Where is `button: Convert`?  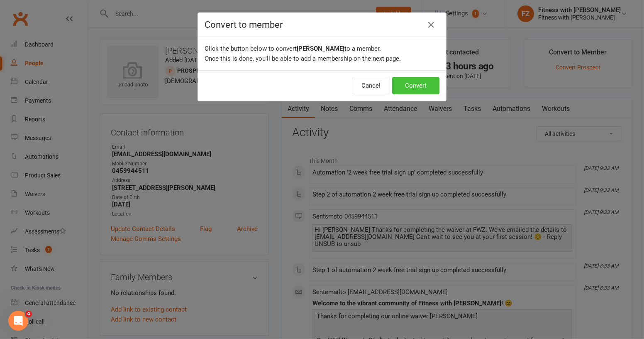 button: Convert is located at coordinates (416, 85).